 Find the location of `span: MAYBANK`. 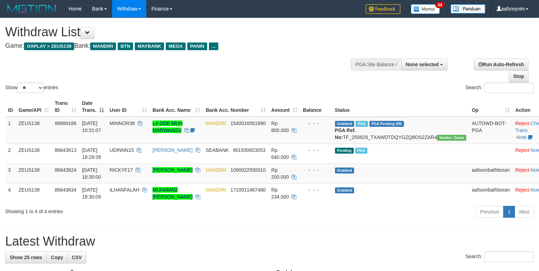

span: MAYBANK is located at coordinates (149, 46).